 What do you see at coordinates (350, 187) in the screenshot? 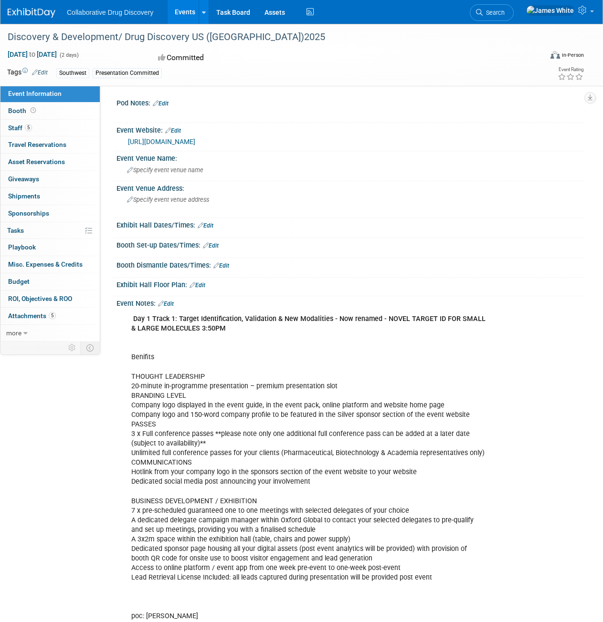
I see `div: Event Venue Address:` at bounding box center [350, 187].